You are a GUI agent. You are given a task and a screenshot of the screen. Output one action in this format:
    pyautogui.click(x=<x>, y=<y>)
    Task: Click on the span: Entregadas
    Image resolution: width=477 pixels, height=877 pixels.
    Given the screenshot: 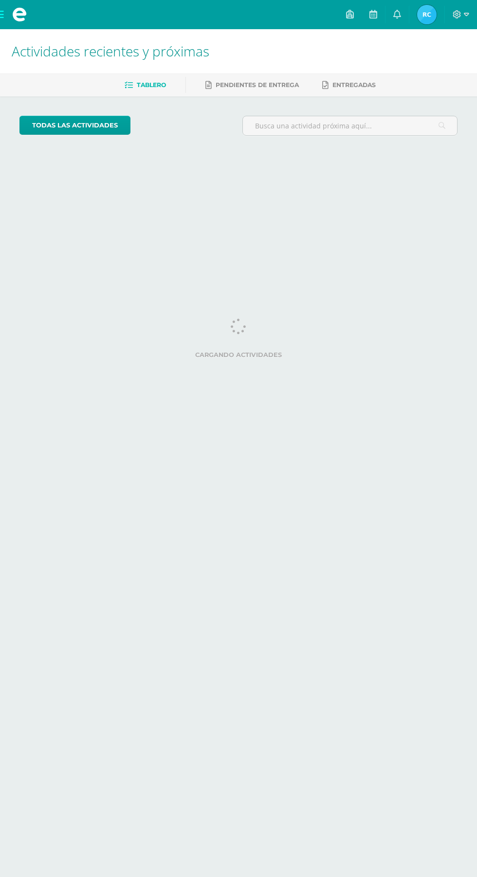 What is the action you would take?
    pyautogui.click(x=354, y=85)
    